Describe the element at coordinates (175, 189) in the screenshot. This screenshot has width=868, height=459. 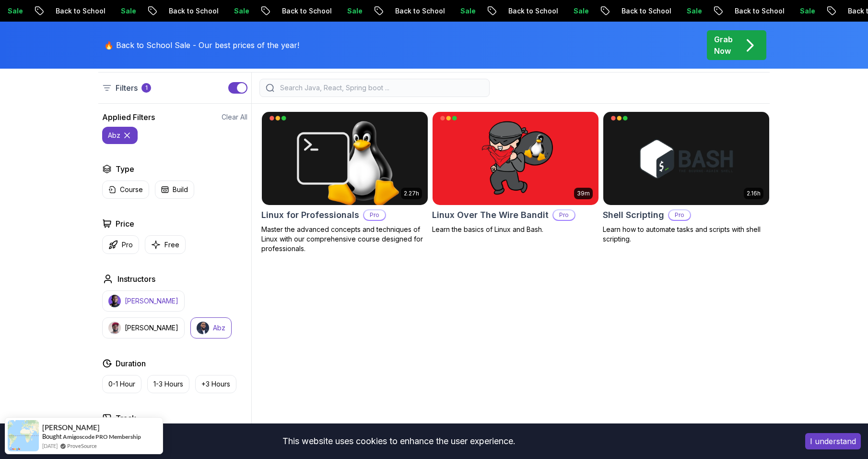
I see `button: Build` at that location.